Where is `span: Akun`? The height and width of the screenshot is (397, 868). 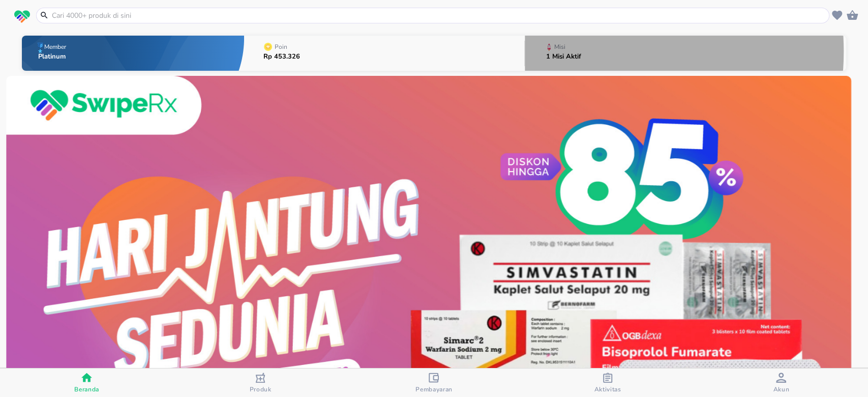
span: Akun is located at coordinates (781, 389).